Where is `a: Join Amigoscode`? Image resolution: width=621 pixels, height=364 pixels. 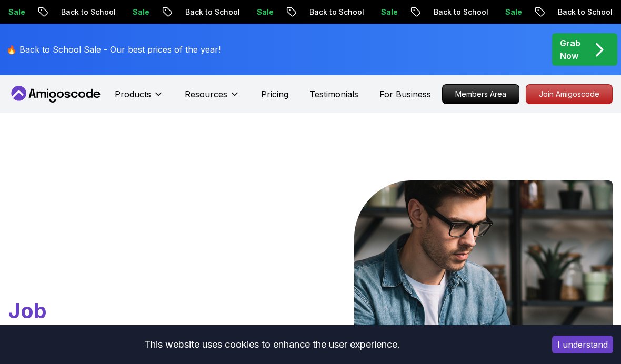 a: Join Amigoscode is located at coordinates (569, 94).